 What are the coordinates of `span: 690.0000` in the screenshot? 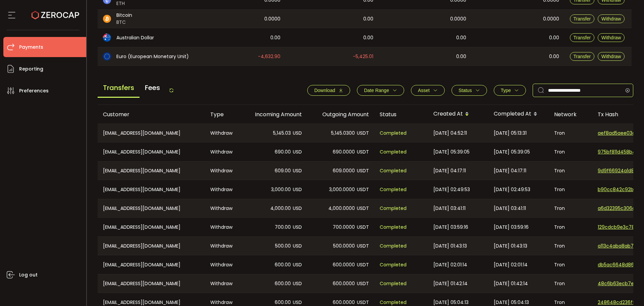 It's located at (344, 152).